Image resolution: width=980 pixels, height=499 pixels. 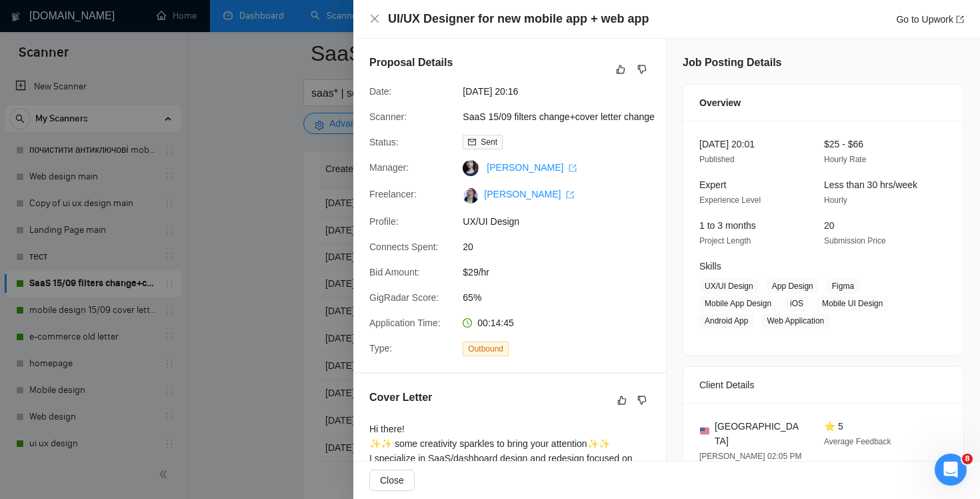 What do you see at coordinates (486, 348) in the screenshot?
I see `span: Outbound` at bounding box center [486, 348].